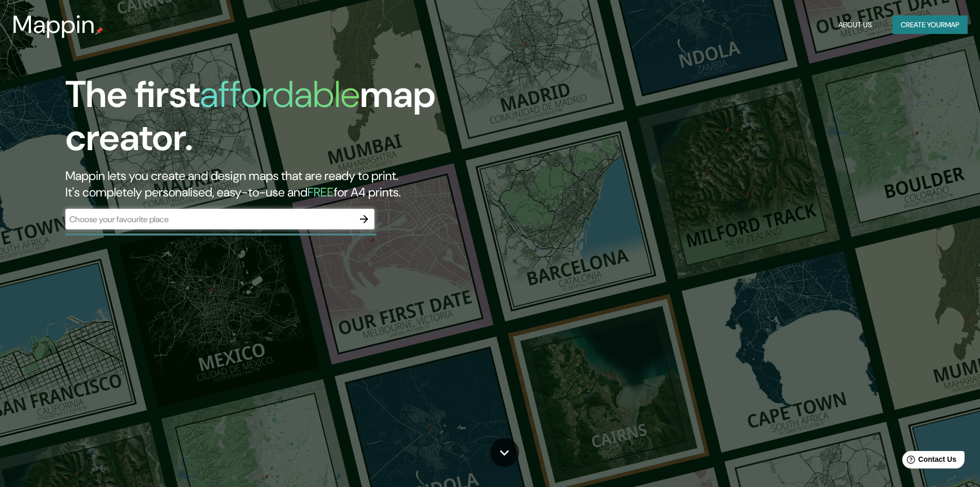 This screenshot has width=980, height=487. Describe the element at coordinates (54, 25) in the screenshot. I see `h3: Mappin` at that location.